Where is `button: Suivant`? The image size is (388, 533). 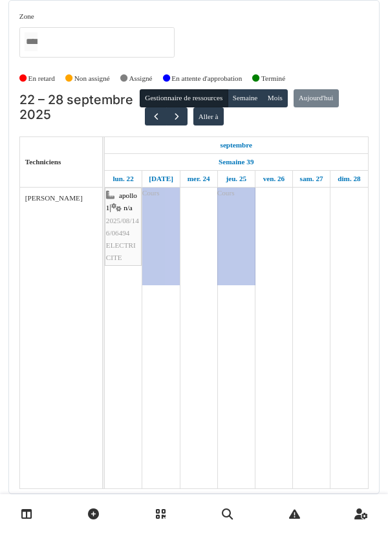
button: Suivant is located at coordinates (176, 116).